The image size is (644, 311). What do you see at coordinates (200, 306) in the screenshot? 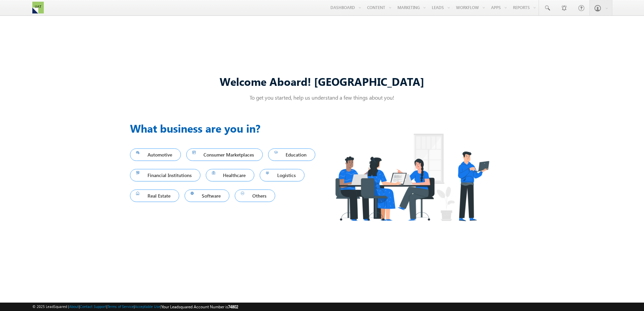
I see `span: Your Leadsquared Account Number is` at bounding box center [200, 306].